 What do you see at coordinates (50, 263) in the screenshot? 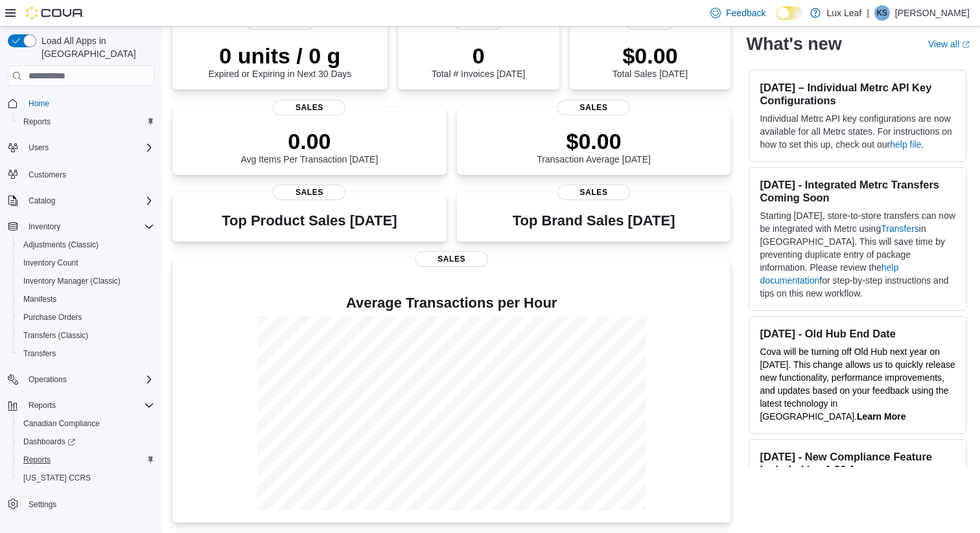
I see `a: Inventory Count` at bounding box center [50, 263].